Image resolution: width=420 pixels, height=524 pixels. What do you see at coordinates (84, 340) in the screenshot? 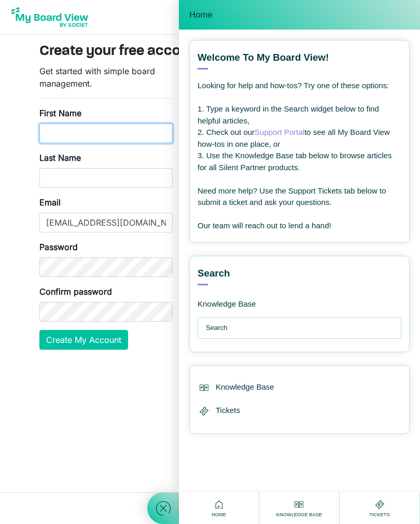
I see `button: Create My Account` at bounding box center [84, 340].